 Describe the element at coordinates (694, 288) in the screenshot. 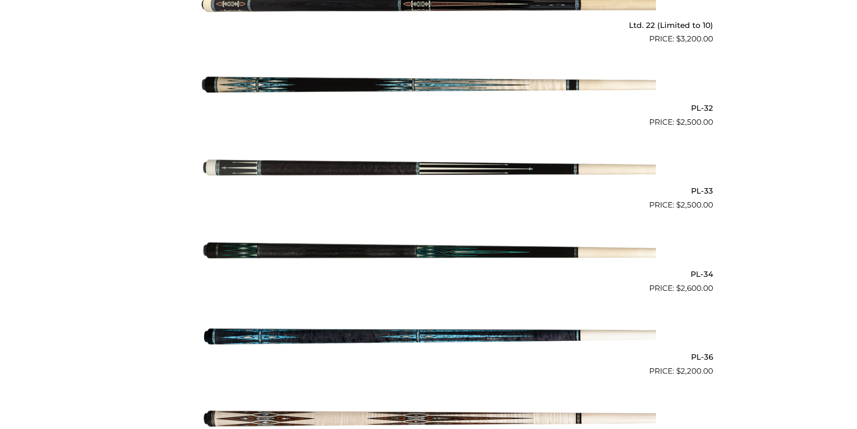

I see `bdi: 2,600.00` at that location.